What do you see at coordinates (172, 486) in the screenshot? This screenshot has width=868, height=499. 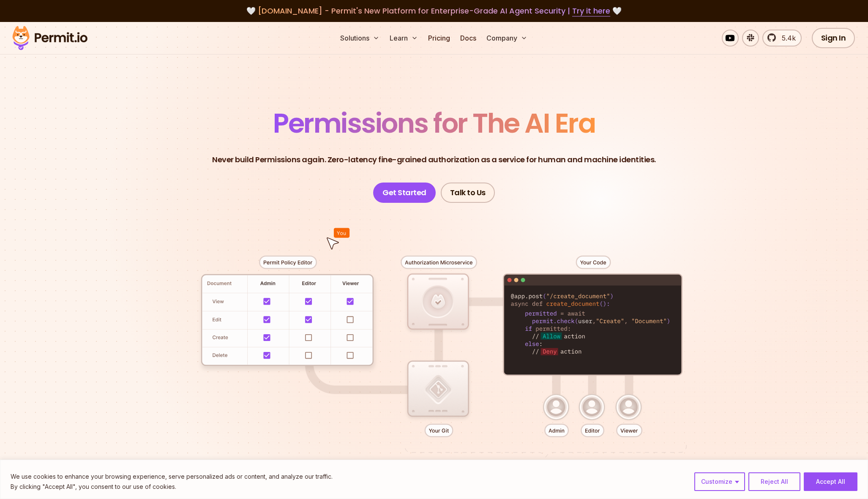 I see `p: By clicking "Accept All", you consent to our use of cookies.` at bounding box center [172, 486].